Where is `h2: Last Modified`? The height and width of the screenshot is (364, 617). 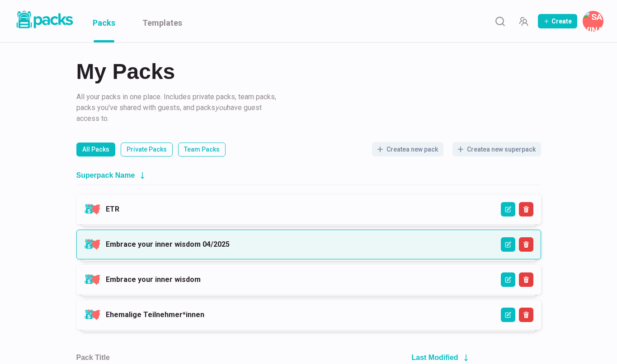 h2: Last Modified is located at coordinates (435, 357).